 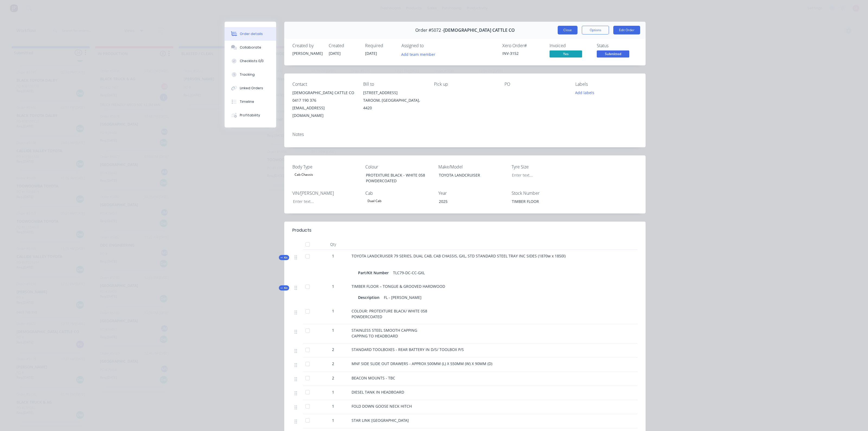 I want to click on button: Timeline, so click(x=250, y=102).